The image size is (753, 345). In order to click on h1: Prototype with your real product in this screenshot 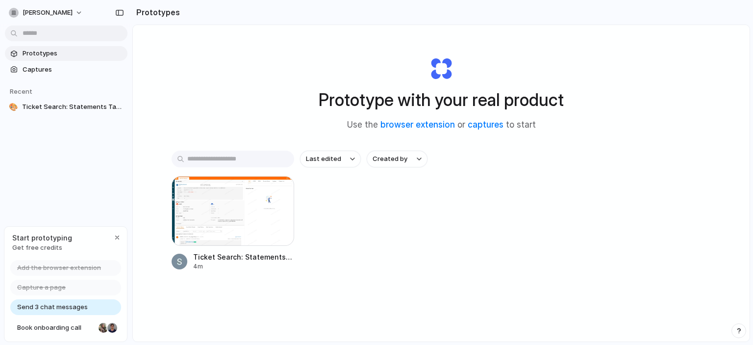, I will do `click(441, 100)`.